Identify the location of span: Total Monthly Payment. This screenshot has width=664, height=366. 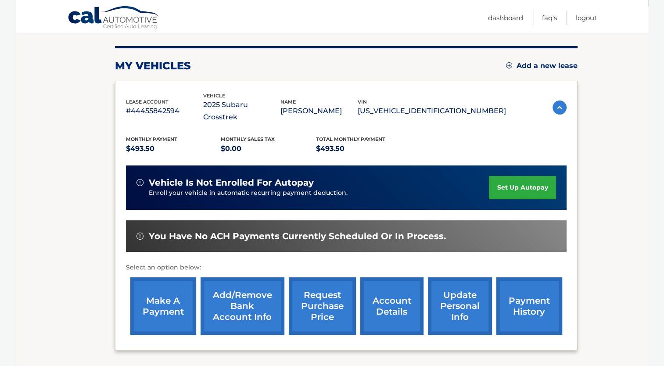
(350, 139).